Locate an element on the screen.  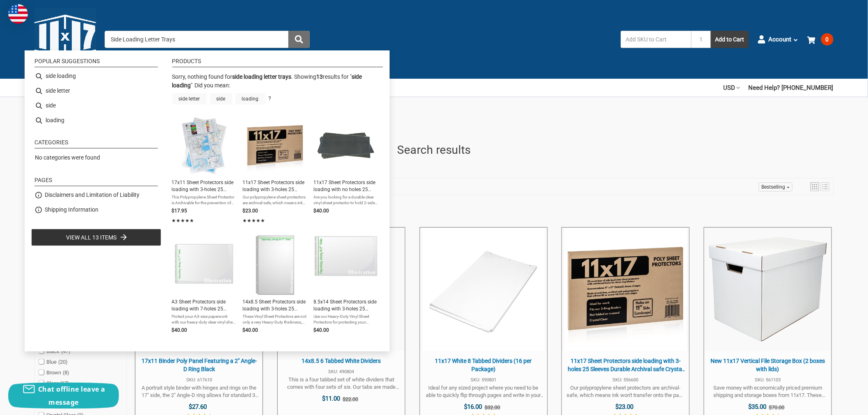
span: No categories were found is located at coordinates (67, 157).